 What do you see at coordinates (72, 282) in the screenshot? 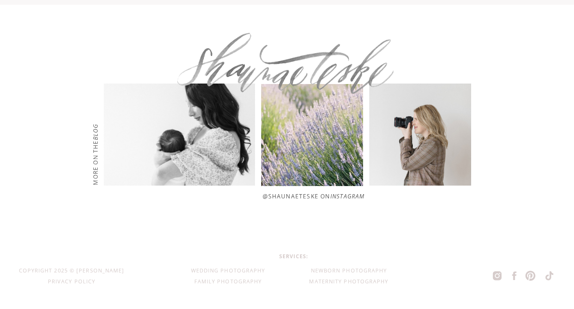
I see `a: Privacy Policy` at bounding box center [72, 282].